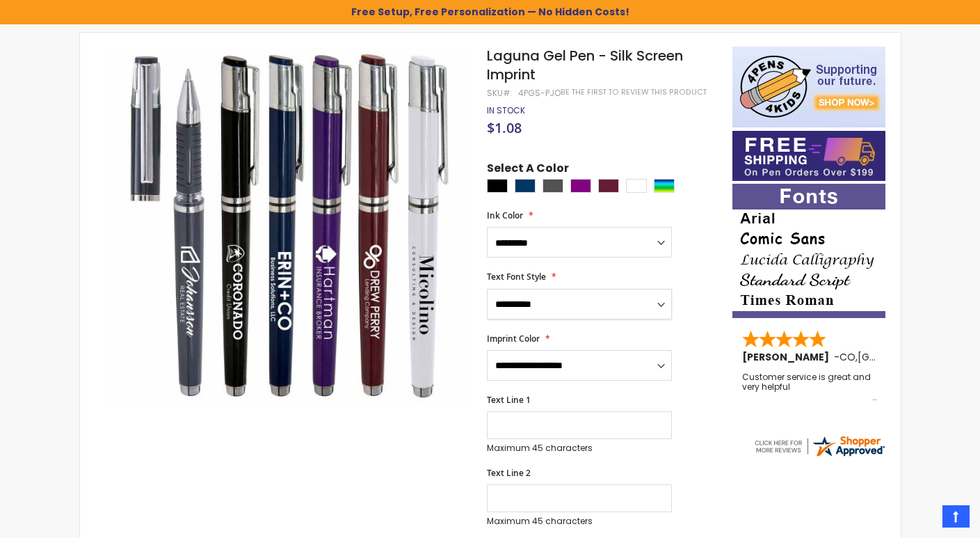 The image size is (980, 538). Describe the element at coordinates (514, 338) in the screenshot. I see `span: Imprint Color` at that location.